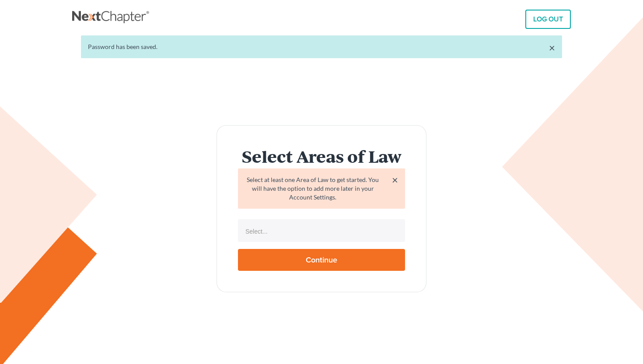 This screenshot has height=364, width=643. What do you see at coordinates (549, 19) in the screenshot?
I see `a: LOG OUT` at bounding box center [549, 19].